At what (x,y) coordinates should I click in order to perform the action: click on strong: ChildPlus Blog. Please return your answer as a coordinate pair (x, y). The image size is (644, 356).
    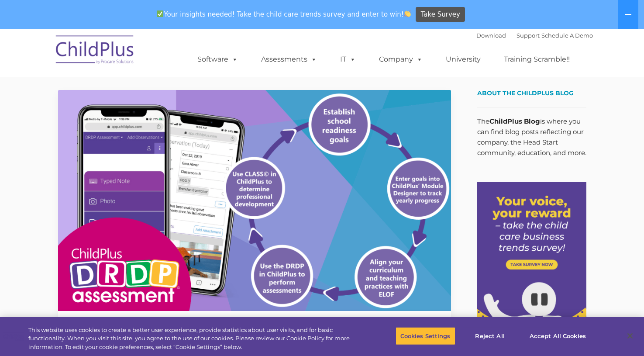
    Looking at the image, I should click on (515, 121).